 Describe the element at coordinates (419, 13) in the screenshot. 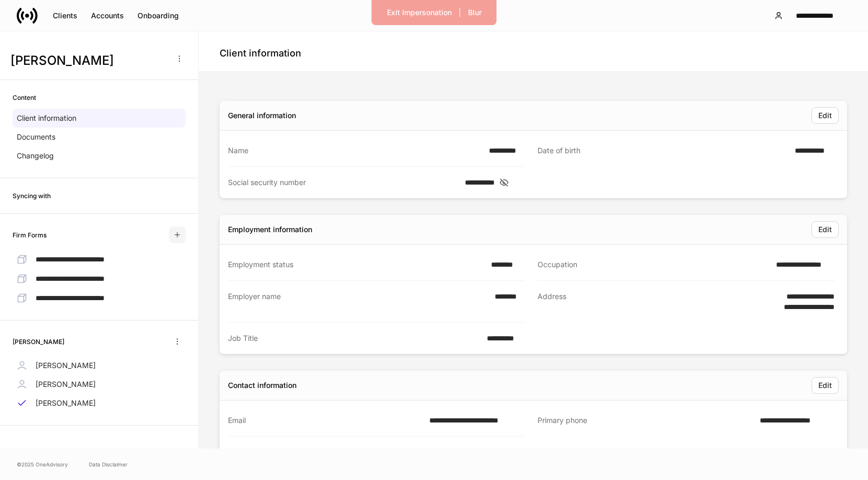

I see `div: Exit Impersonation` at that location.